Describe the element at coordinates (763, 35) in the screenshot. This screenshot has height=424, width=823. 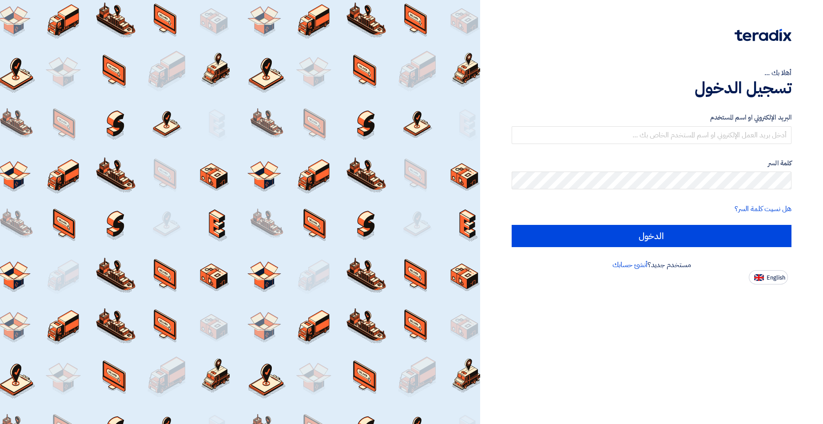
I see `img: Teradix logo` at that location.